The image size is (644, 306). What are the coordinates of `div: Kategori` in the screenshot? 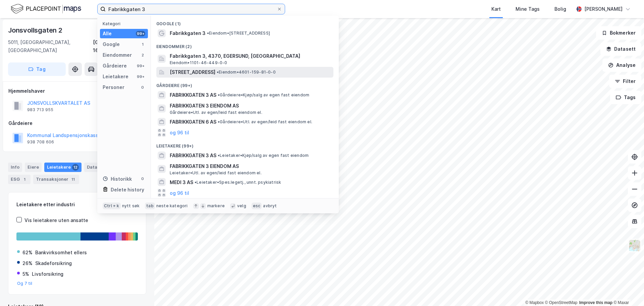 It's located at (125, 24).